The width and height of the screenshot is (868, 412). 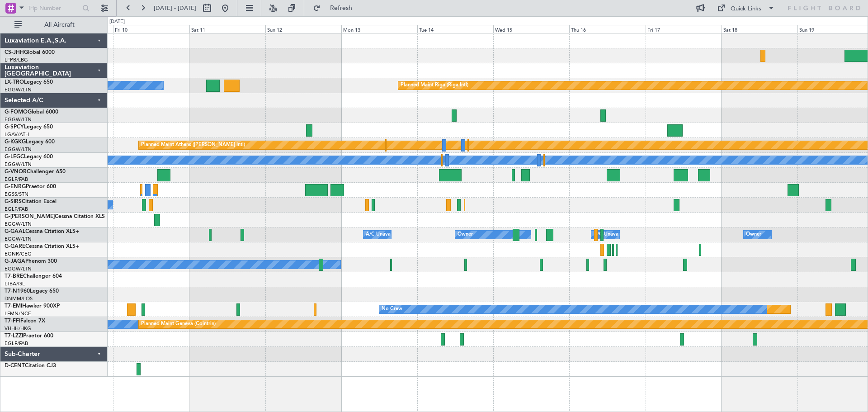 I want to click on span: D-CENT, so click(x=15, y=366).